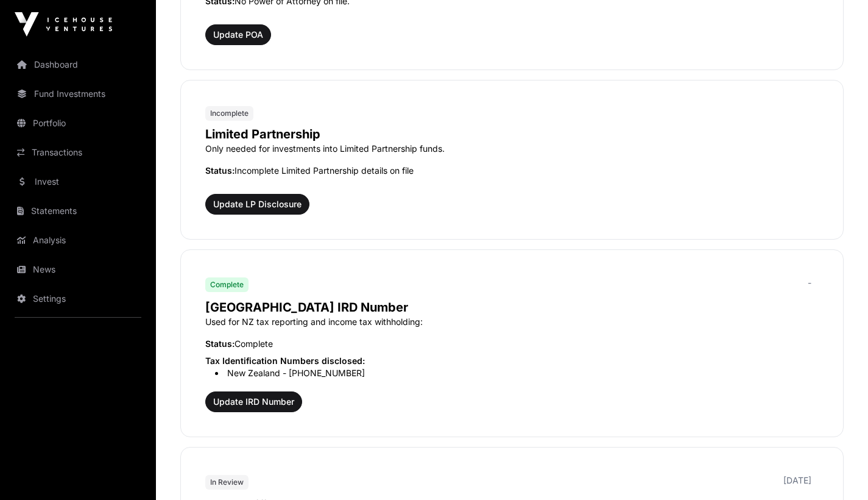 This screenshot has width=868, height=500. I want to click on a: Settings, so click(78, 299).